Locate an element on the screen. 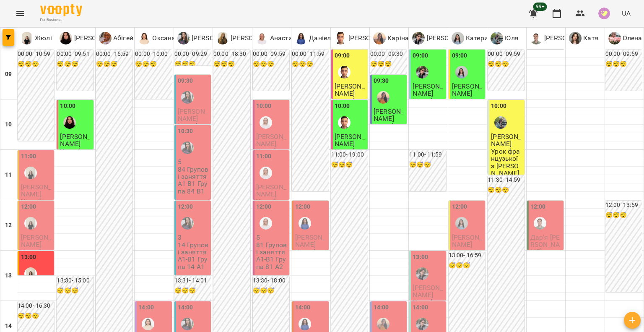 This screenshot has height=332, width=644. img: О is located at coordinates (144, 38).